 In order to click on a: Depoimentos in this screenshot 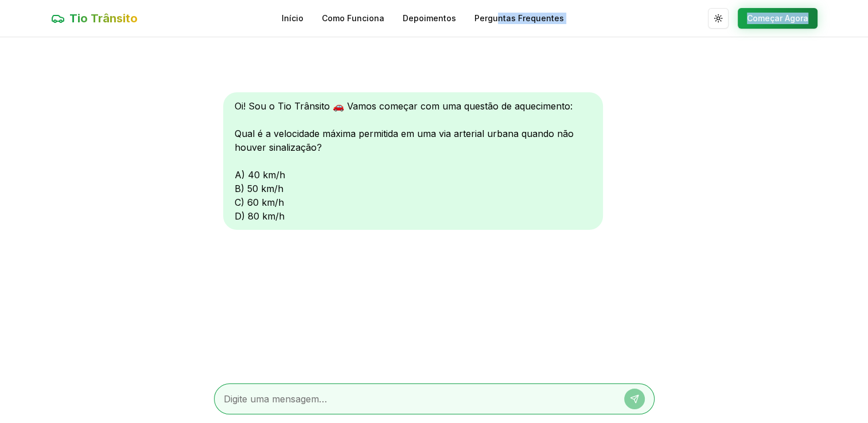, I will do `click(429, 19)`.